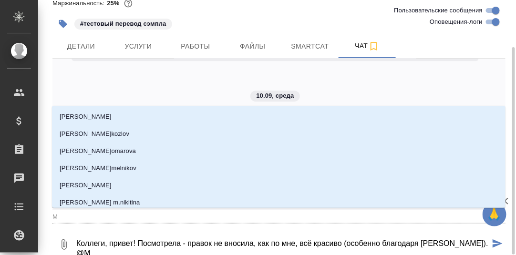  Describe the element at coordinates (63, 24) in the screenshot. I see `button: Добавить тэг` at that location.